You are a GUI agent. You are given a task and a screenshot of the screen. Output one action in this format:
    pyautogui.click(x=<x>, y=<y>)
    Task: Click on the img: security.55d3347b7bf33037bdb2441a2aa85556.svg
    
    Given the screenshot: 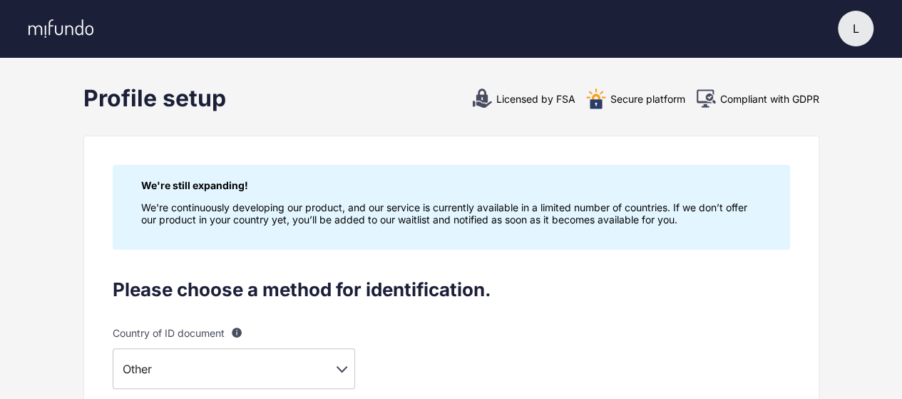 What is the action you would take?
    pyautogui.click(x=596, y=98)
    